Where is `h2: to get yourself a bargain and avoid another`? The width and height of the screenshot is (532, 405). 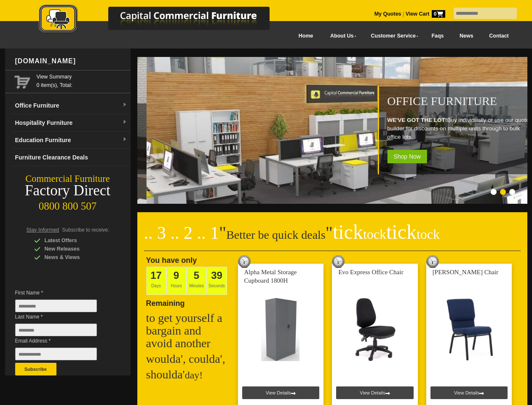
h2: to get yourself a bargain and avoid another is located at coordinates (188, 331).